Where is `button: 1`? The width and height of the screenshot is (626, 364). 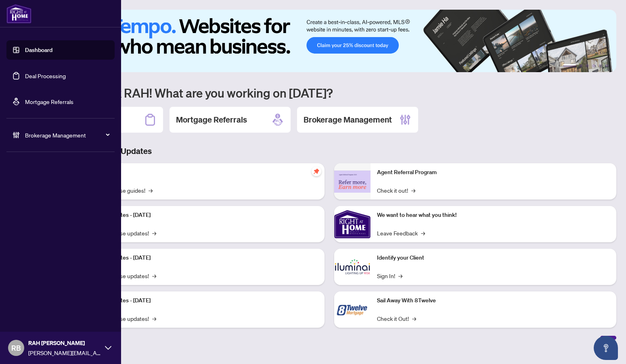
button: 1 is located at coordinates (570, 66).